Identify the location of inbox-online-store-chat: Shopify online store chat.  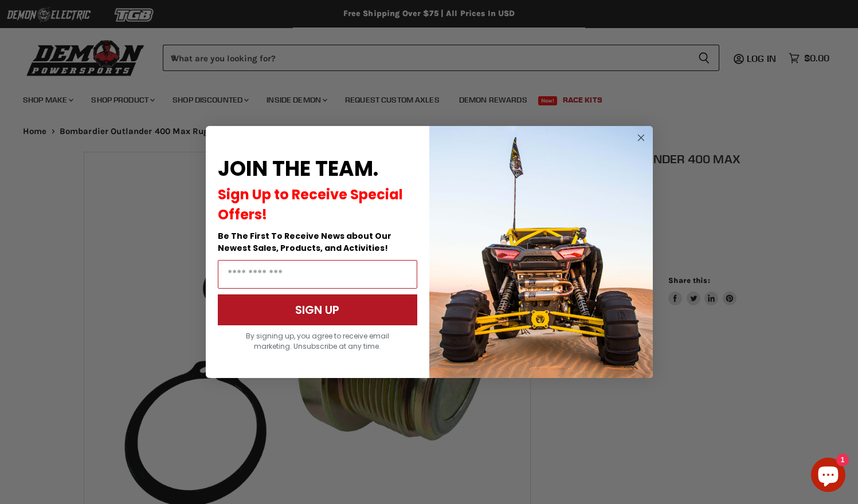
(828, 476).